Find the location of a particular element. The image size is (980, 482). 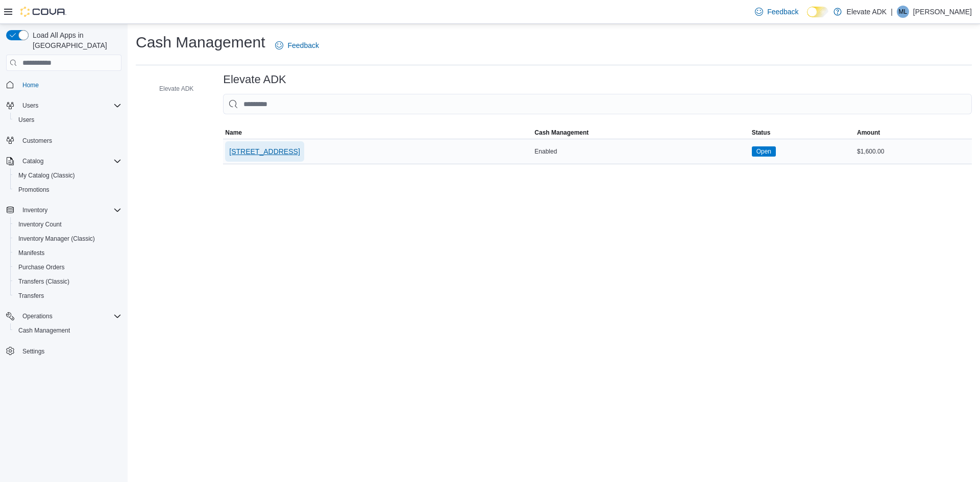

p: Elevate ADK is located at coordinates (866, 11).